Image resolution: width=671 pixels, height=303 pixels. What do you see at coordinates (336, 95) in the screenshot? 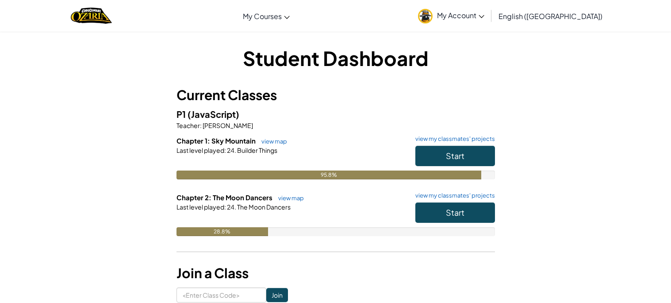
I see `h3: Current Classes` at bounding box center [336, 95].